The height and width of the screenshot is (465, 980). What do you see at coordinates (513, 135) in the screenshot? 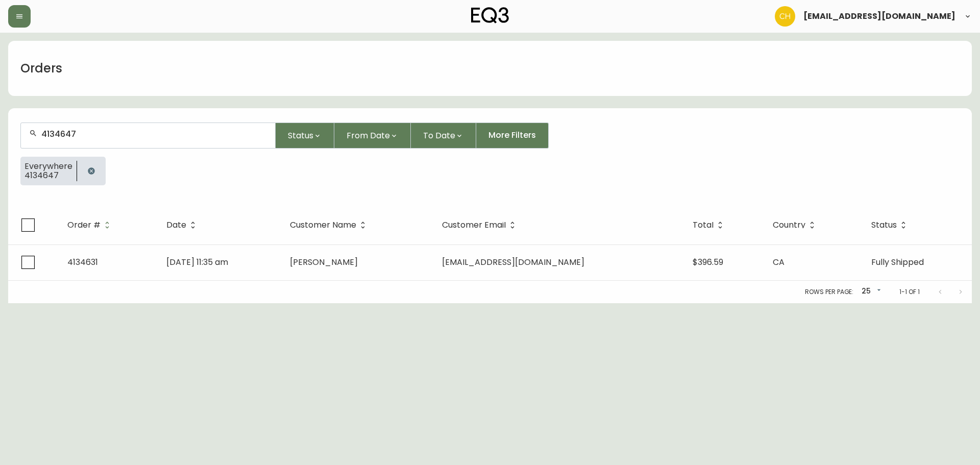
I see `button: More Filters` at bounding box center [513, 135].